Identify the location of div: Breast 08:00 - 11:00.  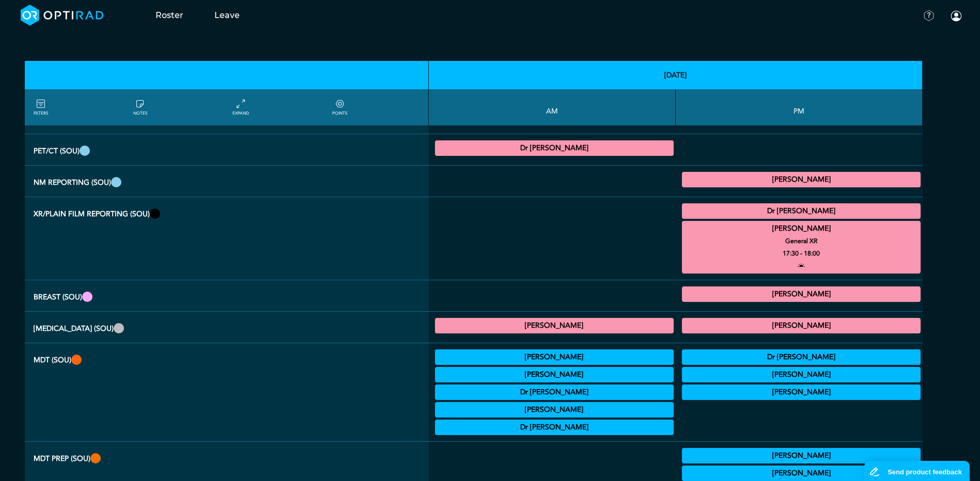
(554, 375).